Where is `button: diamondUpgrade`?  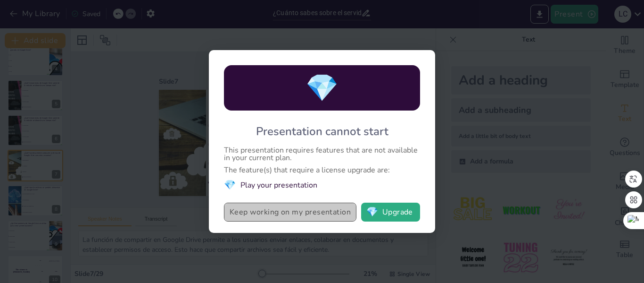 button: diamondUpgrade is located at coordinates (391, 212).